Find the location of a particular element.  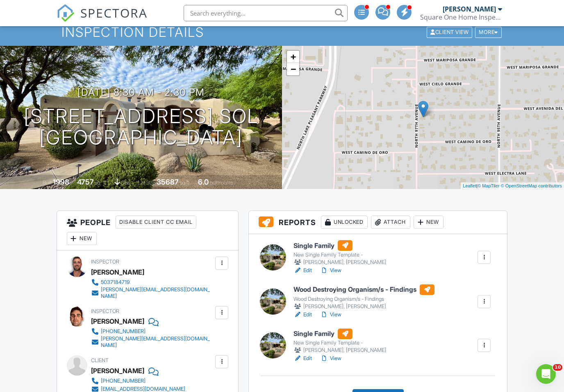

a: 5037184719 is located at coordinates (152, 282).